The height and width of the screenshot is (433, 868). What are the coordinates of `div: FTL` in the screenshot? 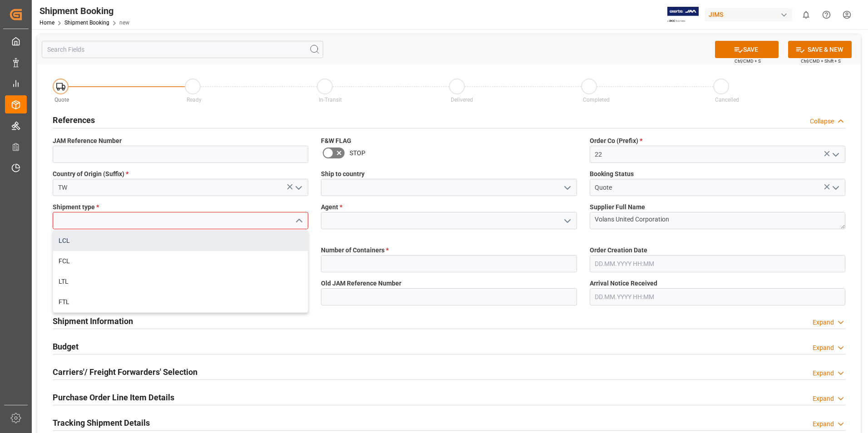 It's located at (180, 302).